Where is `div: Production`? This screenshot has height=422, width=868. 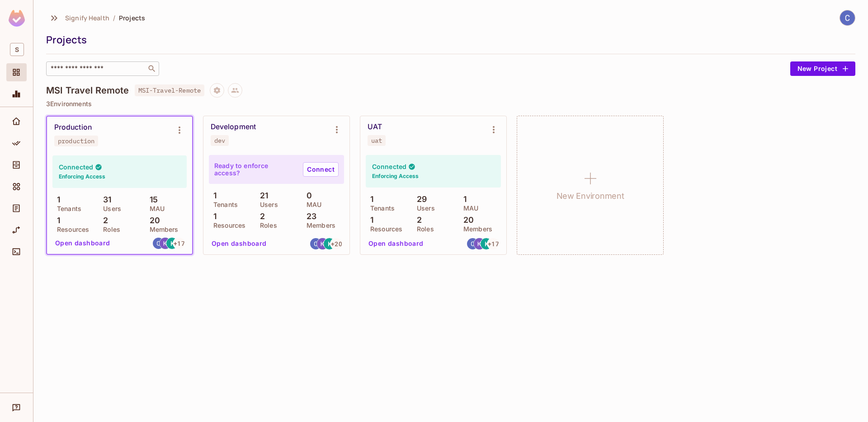 div: Production is located at coordinates (73, 127).